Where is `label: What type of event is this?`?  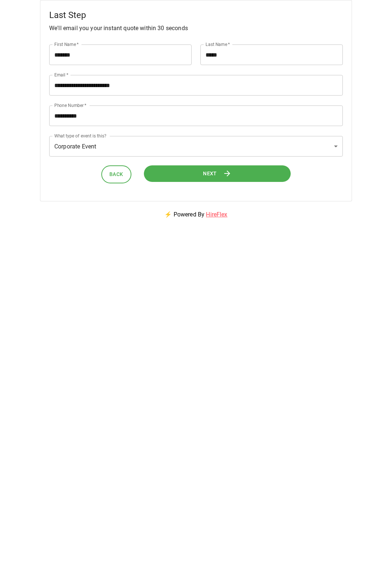
label: What type of event is this? is located at coordinates (80, 136).